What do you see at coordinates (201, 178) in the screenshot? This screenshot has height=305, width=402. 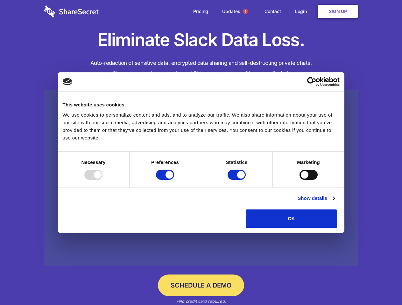 I see `a: Wistia video thumbnail` at bounding box center [201, 178].